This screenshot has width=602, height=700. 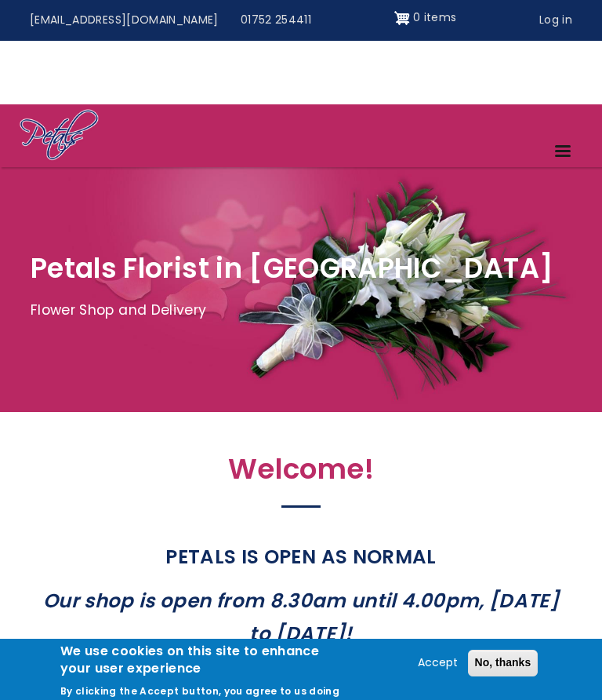 What do you see at coordinates (504, 663) in the screenshot?
I see `button: No, thanks` at bounding box center [504, 663].